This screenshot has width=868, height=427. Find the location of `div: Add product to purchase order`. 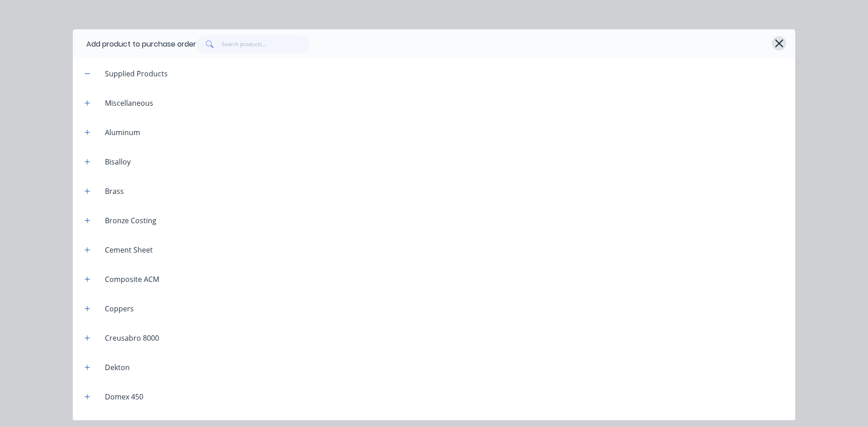

div: Add product to purchase order is located at coordinates (141, 45).